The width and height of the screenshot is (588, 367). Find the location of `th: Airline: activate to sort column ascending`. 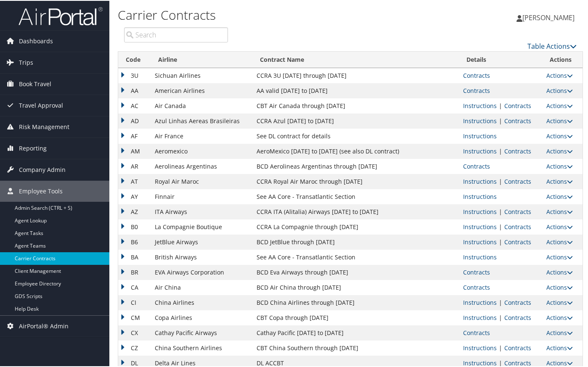

th: Airline: activate to sort column ascending is located at coordinates (201, 59).